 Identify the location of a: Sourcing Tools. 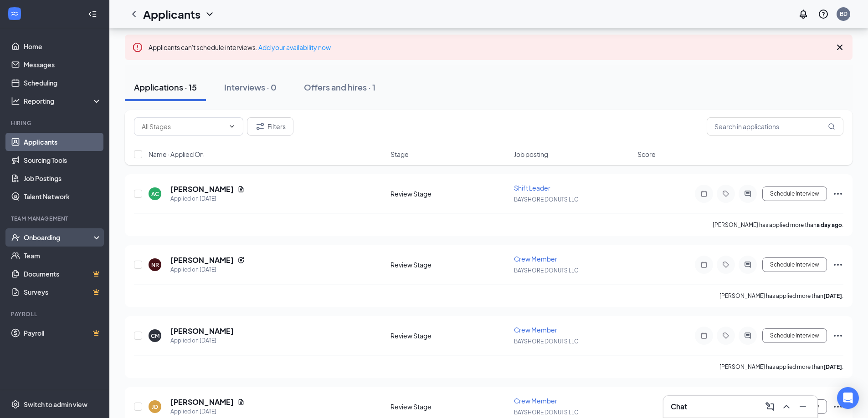
(63, 160).